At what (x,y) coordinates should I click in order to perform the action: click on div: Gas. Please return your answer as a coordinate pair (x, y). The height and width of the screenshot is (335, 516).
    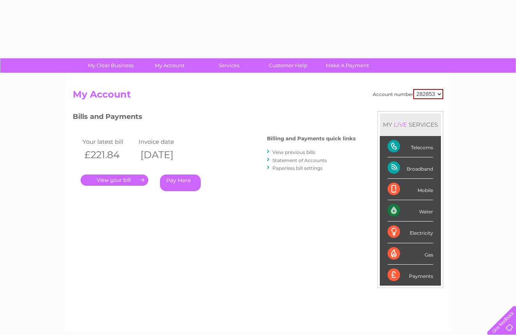
    Looking at the image, I should click on (410, 254).